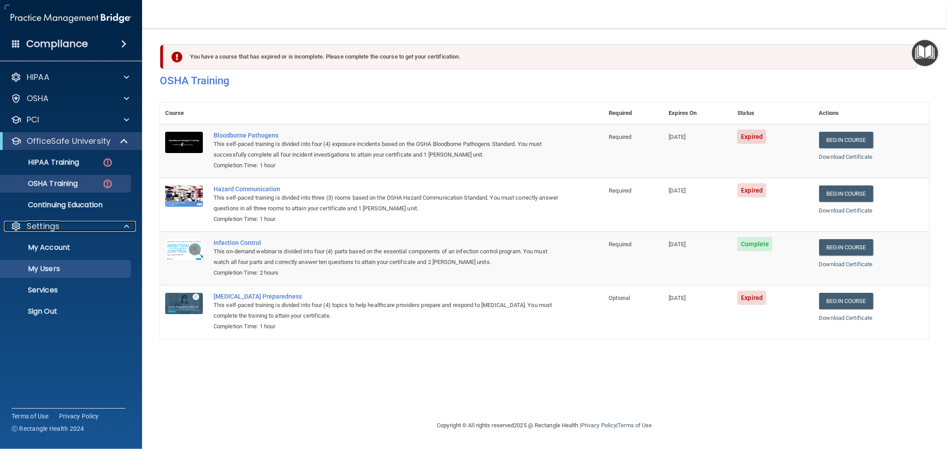 The width and height of the screenshot is (947, 449). Describe the element at coordinates (386, 311) in the screenshot. I see `div: This self-paced training is divided into four (4) topics to help healthcare providers prepare and...` at that location.